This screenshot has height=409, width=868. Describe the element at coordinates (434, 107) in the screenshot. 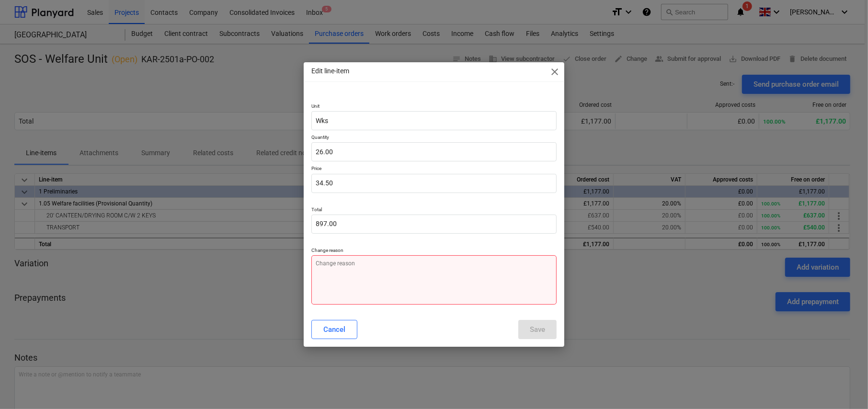

I see `p: Unit` at that location.